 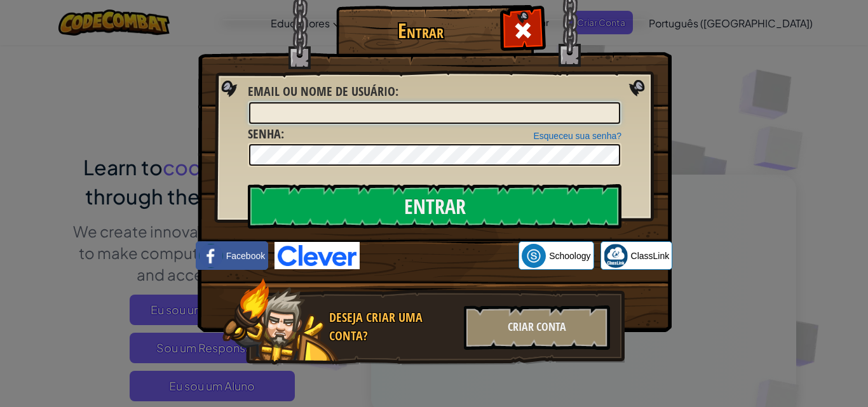 What do you see at coordinates (420, 30) in the screenshot?
I see `h1: Entrar` at bounding box center [420, 30].